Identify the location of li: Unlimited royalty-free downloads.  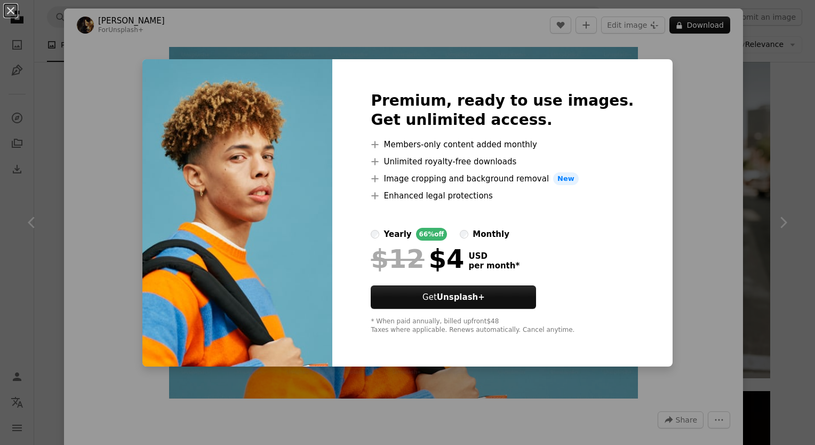
(502, 162).